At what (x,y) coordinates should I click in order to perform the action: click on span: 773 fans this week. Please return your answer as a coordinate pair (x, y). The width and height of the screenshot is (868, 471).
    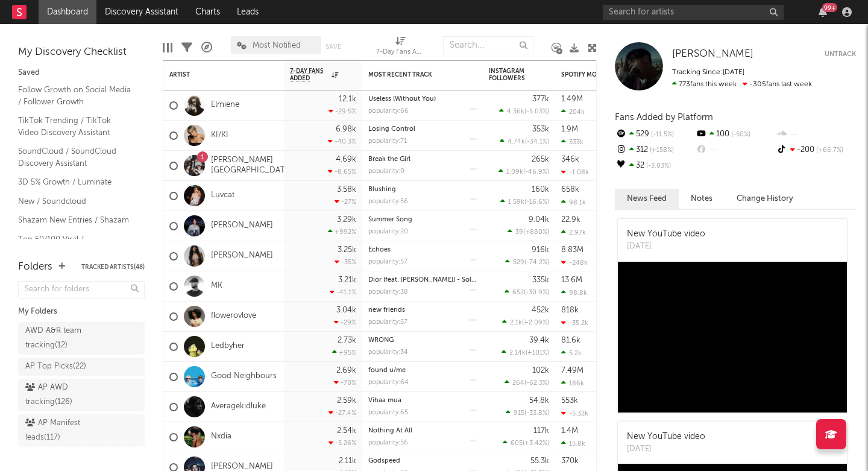
    Looking at the image, I should click on (705, 85).